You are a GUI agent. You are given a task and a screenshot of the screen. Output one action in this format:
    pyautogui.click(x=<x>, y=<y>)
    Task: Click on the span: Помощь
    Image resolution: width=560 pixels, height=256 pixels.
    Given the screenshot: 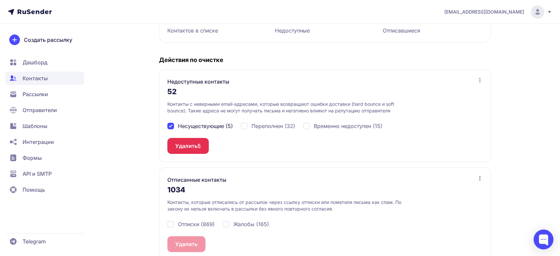 What is the action you would take?
    pyautogui.click(x=34, y=190)
    